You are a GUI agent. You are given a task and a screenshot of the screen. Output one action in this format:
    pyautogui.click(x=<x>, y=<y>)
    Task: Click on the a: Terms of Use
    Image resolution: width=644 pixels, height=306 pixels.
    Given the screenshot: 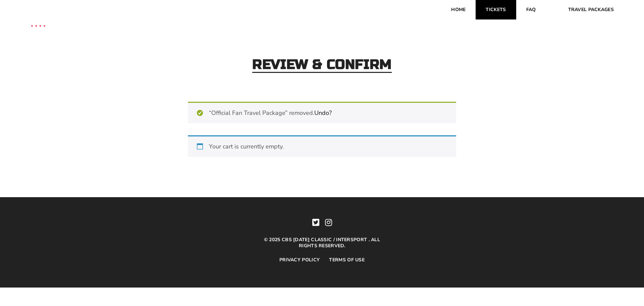 What is the action you would take?
    pyautogui.click(x=347, y=260)
    